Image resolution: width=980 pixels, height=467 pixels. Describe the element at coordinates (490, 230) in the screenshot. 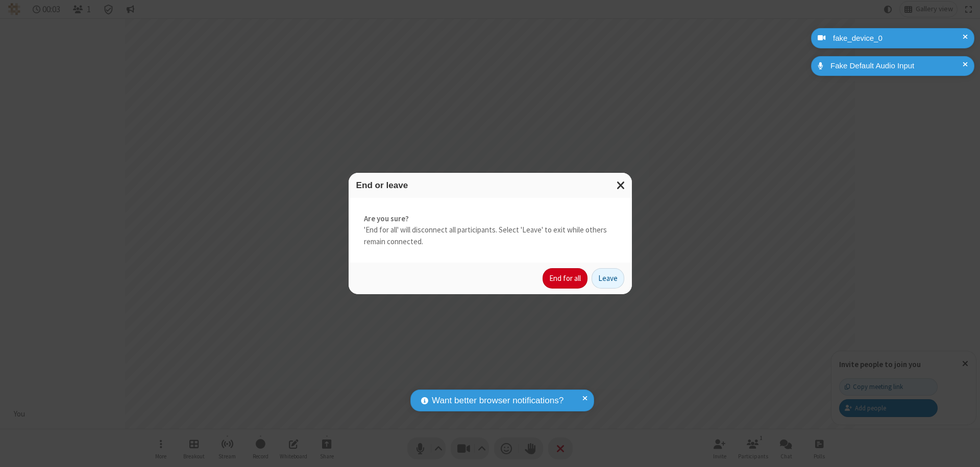

I see `div: 'End for all' will disconnect all participants. Select 'Leave' to exit while others remain connec...` at that location.